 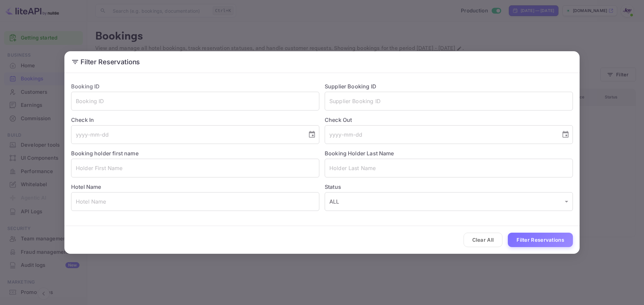 What do you see at coordinates (195, 202) in the screenshot?
I see `input: Hotel Name` at bounding box center [195, 202].